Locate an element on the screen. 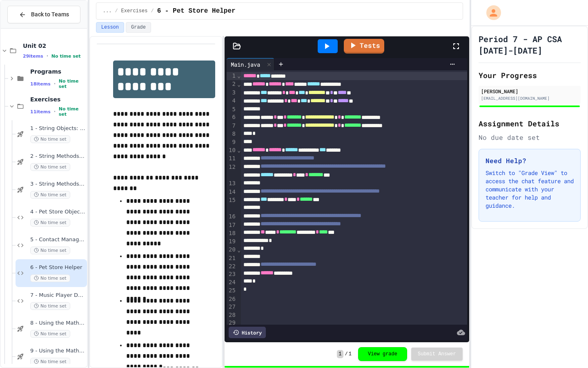  span: 1 - String Objects: Concatenation, Literals, and More is located at coordinates (57, 128).